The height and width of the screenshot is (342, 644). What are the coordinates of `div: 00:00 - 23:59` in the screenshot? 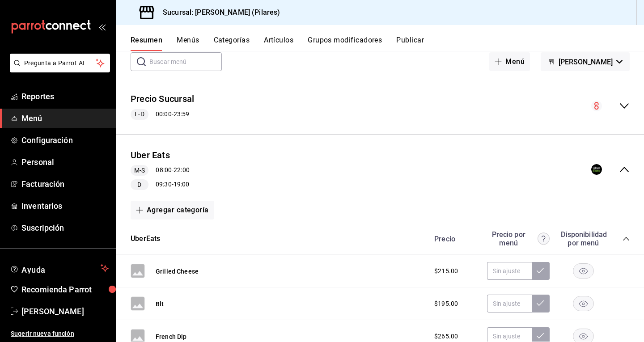 It's located at (162, 115).